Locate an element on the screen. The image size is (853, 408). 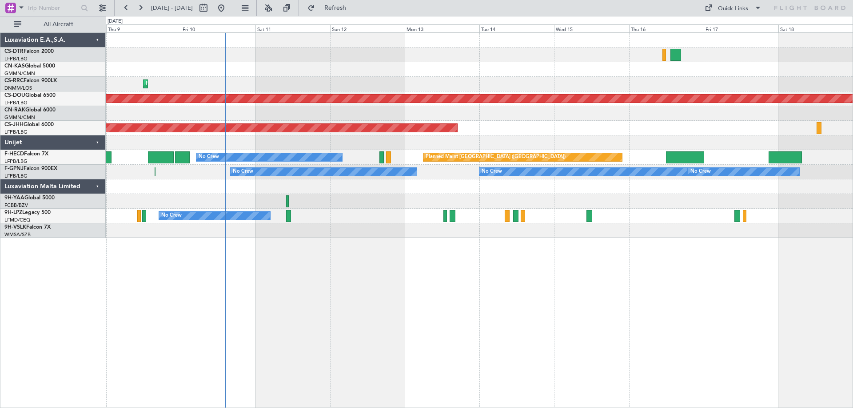
div: Fri 10 is located at coordinates (218, 28).